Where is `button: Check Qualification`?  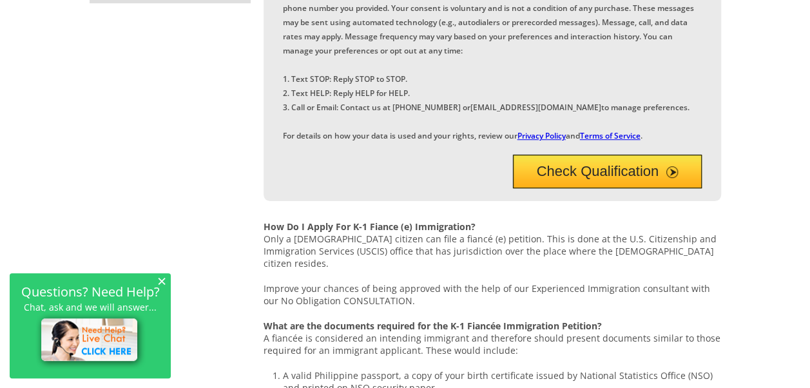
button: Check Qualification is located at coordinates (607, 171).